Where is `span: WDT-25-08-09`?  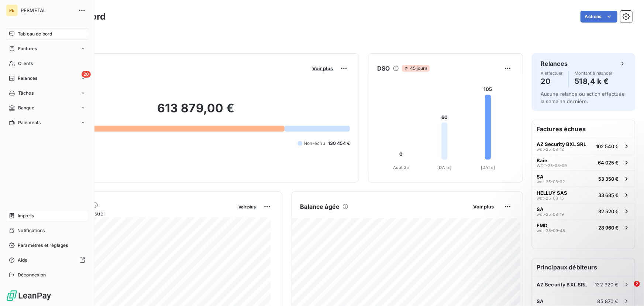 span: WDT-25-08-09 is located at coordinates (552, 165).